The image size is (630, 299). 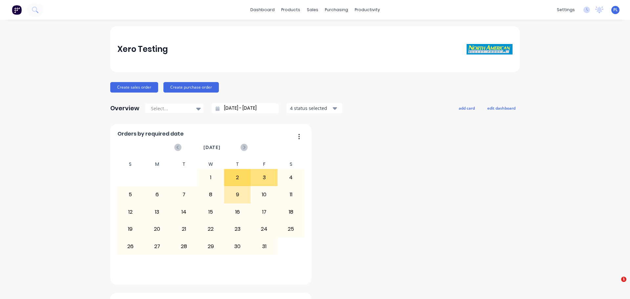 I want to click on div: F, so click(x=264, y=164).